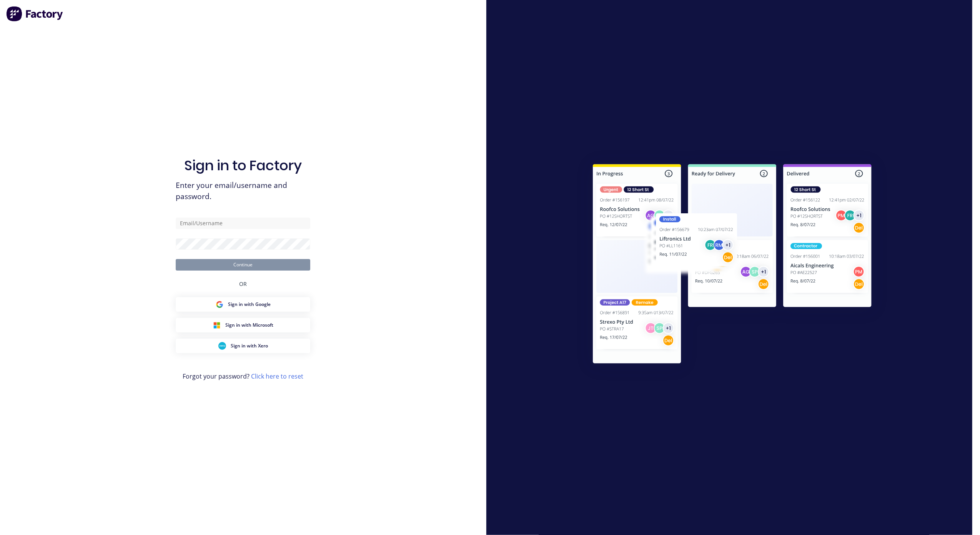  Describe the element at coordinates (732, 265) in the screenshot. I see `img: Sign in` at that location.